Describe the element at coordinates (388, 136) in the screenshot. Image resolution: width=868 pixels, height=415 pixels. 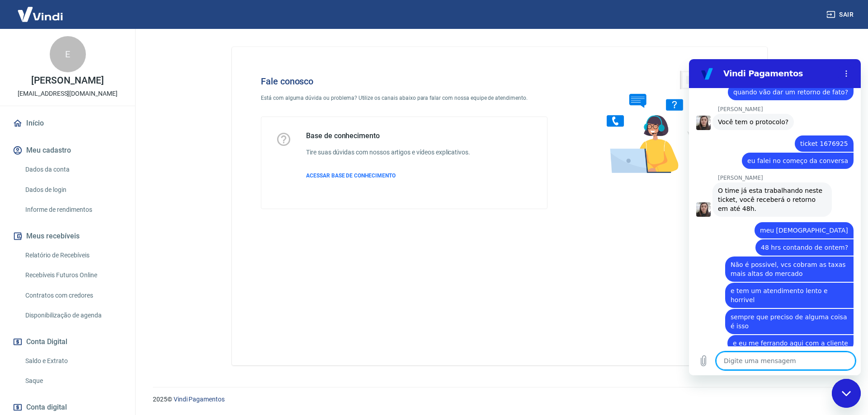
I see `h5: Base de conhecimento` at that location.